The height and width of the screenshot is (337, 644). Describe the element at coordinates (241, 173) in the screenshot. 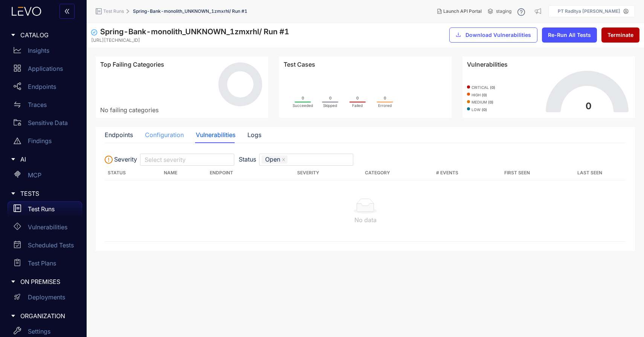

I see `th: Endpoint` at that location.